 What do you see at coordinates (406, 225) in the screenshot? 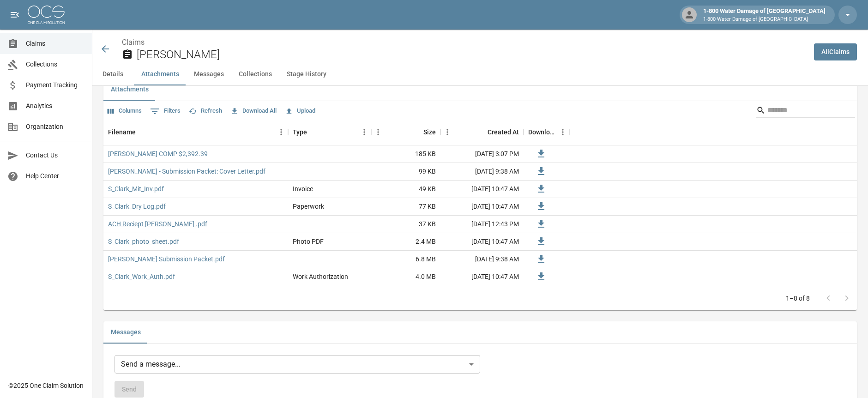
I see `div: 37 KB` at bounding box center [406, 225].